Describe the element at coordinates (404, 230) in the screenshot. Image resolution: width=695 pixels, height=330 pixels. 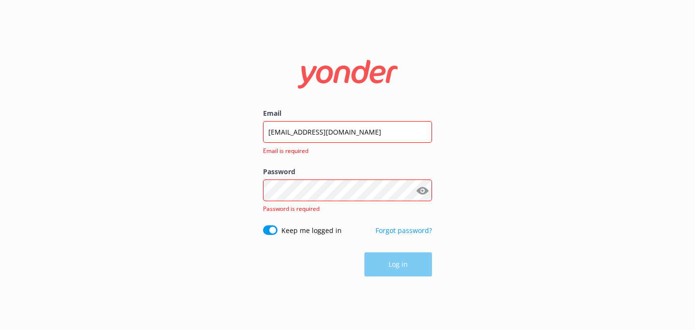
I see `a: Forgot password?` at that location.